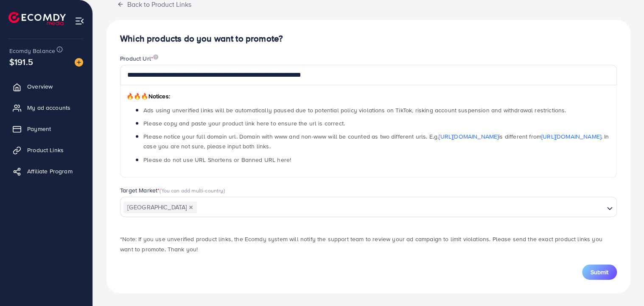  Describe the element at coordinates (40, 87) in the screenshot. I see `span: Overview` at that location.